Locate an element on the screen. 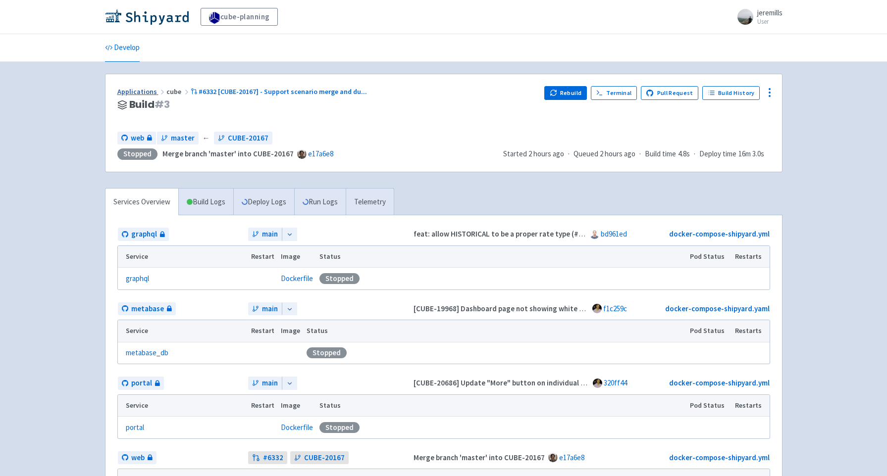 The image size is (887, 476). a: docker-compose-shipyard.yaml is located at coordinates (717, 308).